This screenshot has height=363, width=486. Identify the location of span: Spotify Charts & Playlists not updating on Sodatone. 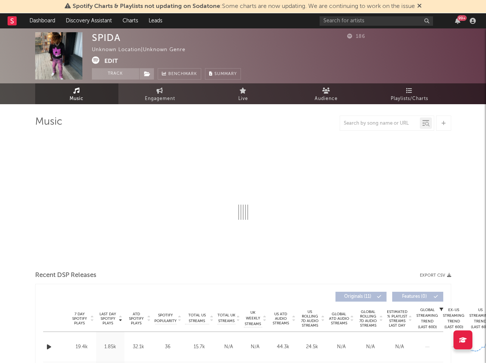
(146, 6).